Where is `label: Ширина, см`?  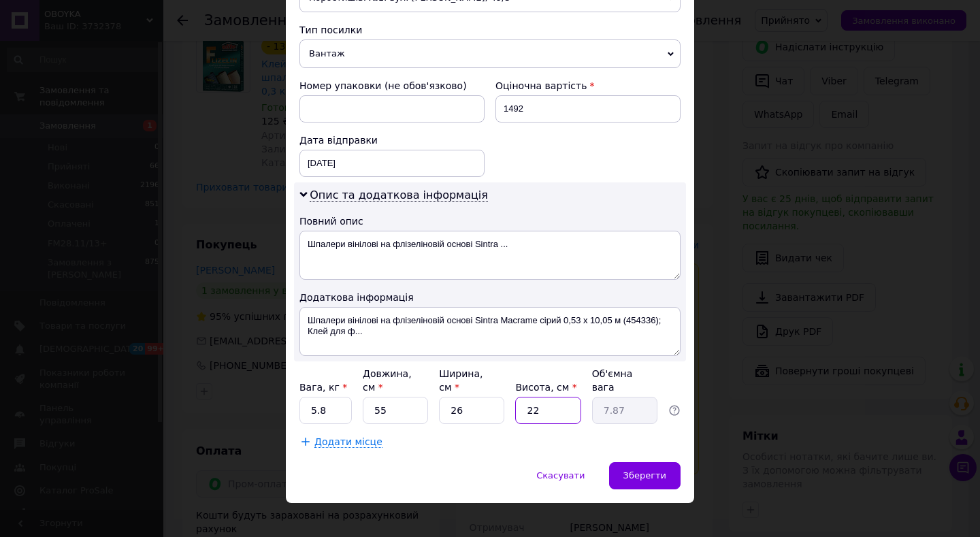
label: Ширина, см is located at coordinates (460, 381).